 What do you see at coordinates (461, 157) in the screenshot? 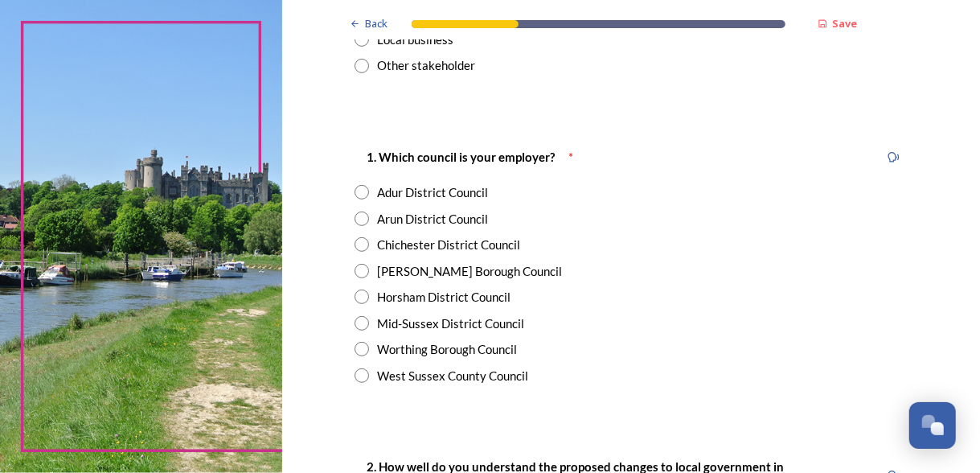
I see `strong: 1. Which council is your employer?` at bounding box center [461, 157].